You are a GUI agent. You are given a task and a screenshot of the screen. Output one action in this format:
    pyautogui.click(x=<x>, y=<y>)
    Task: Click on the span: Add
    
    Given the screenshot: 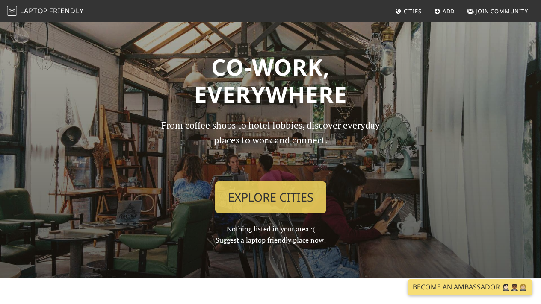 What is the action you would take?
    pyautogui.click(x=448, y=11)
    